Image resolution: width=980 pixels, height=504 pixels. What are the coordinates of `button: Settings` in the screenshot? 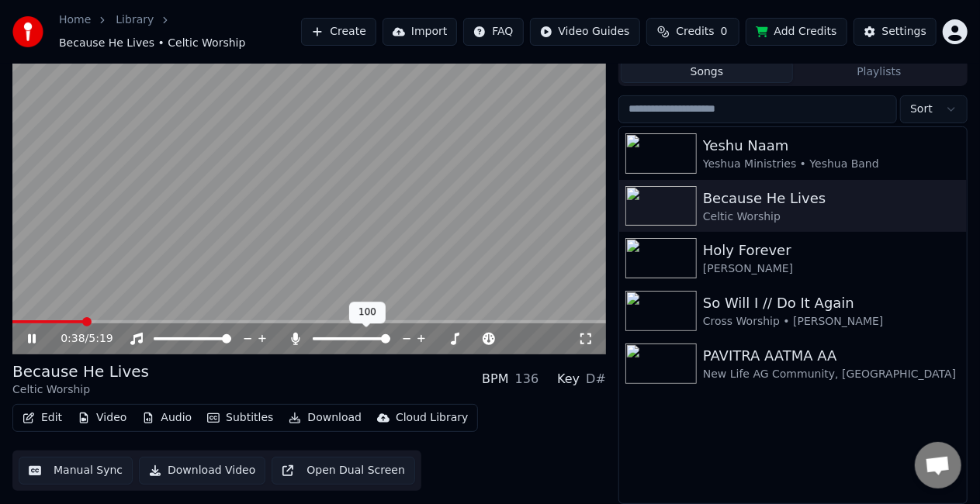 It's located at (895, 32).